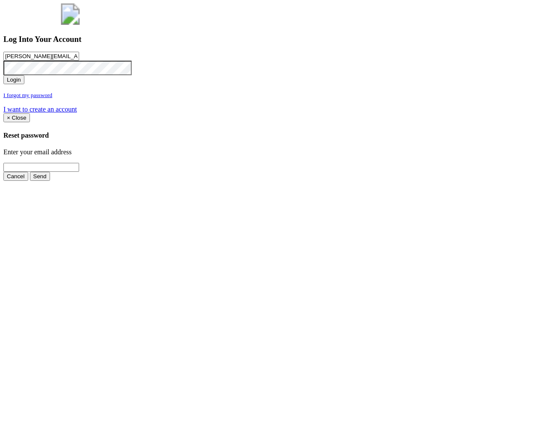  What do you see at coordinates (14, 79) in the screenshot?
I see `button: Login` at bounding box center [14, 79].